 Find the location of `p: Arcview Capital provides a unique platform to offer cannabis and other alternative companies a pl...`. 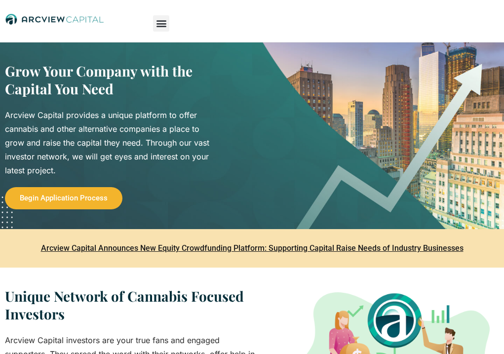

p: Arcview Capital provides a unique platform to offer cannabis and other alternative companies a pl... is located at coordinates (111, 143).